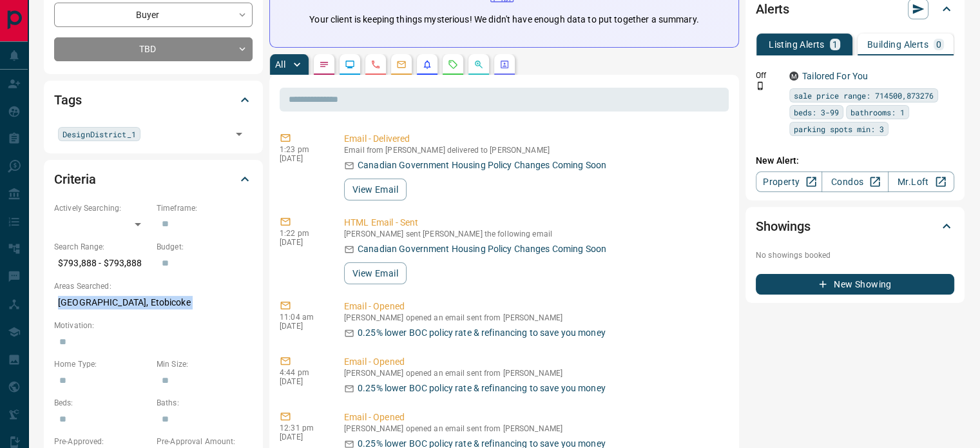 This screenshot has width=980, height=448. Describe the element at coordinates (838, 129) in the screenshot. I see `span: parking spots min: 3` at that location.